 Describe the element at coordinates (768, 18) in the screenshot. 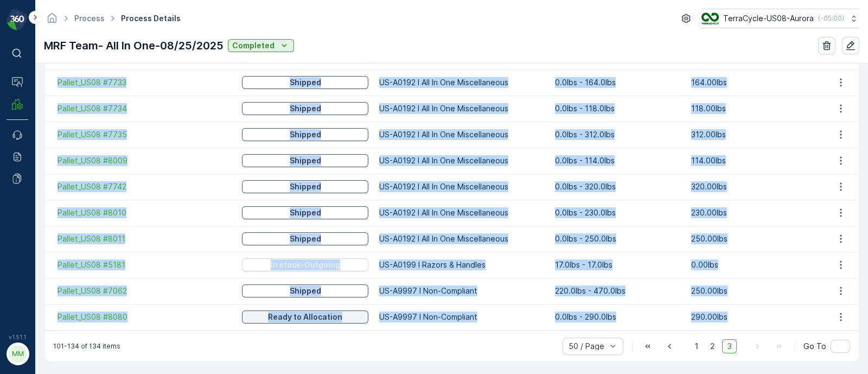

I see `p: TerraCycle-US08-Aurora` at that location.